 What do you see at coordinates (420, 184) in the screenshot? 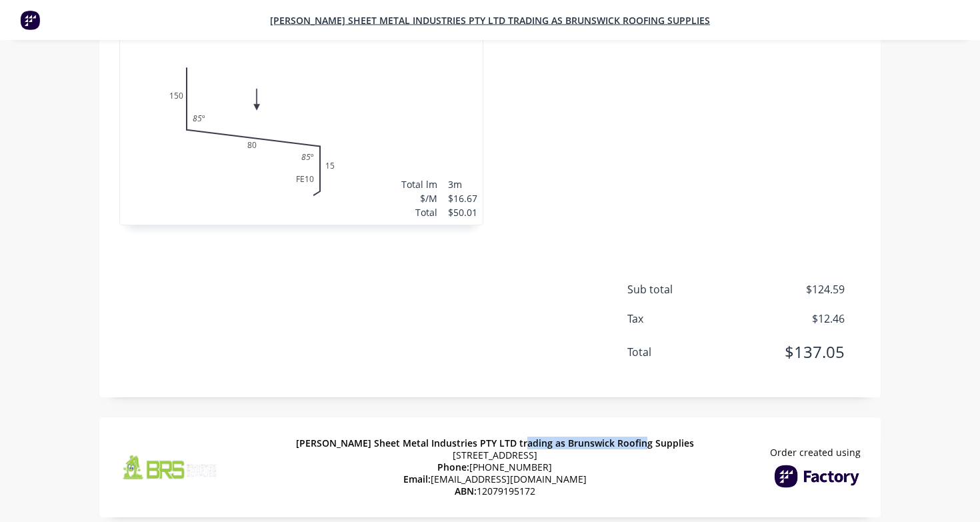
I see `div: Total lm` at bounding box center [420, 184].